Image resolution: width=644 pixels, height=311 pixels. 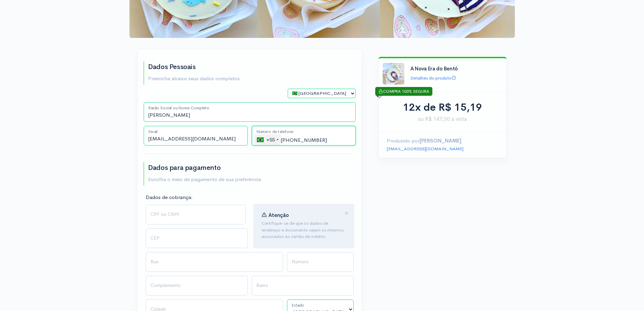 What do you see at coordinates (320, 262) in the screenshot?
I see `input: Número` at bounding box center [320, 262].